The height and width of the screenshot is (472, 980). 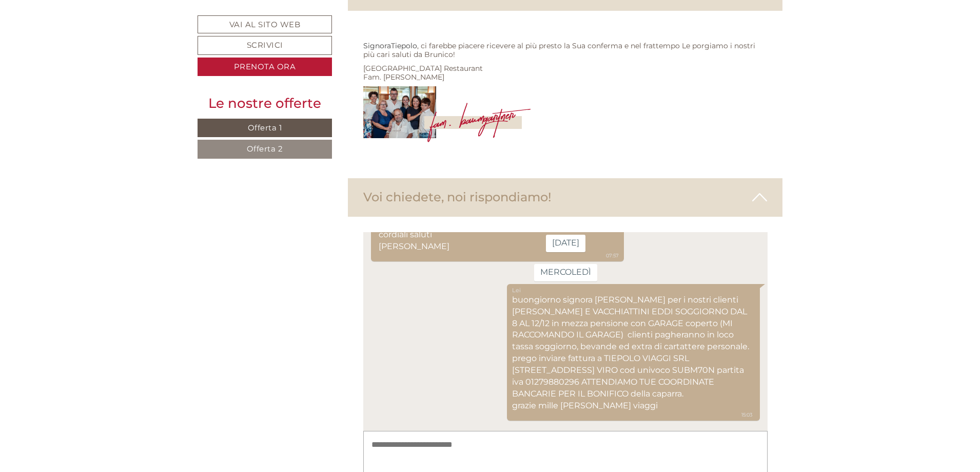 I want to click on div: Lei, so click(x=269, y=58).